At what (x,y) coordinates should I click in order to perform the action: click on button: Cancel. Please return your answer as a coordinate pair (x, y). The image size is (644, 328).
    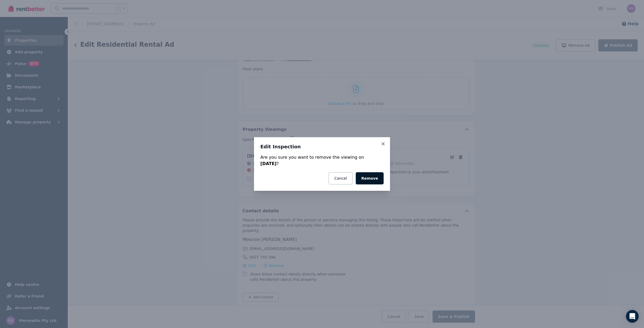
    Looking at the image, I should click on (340, 178).